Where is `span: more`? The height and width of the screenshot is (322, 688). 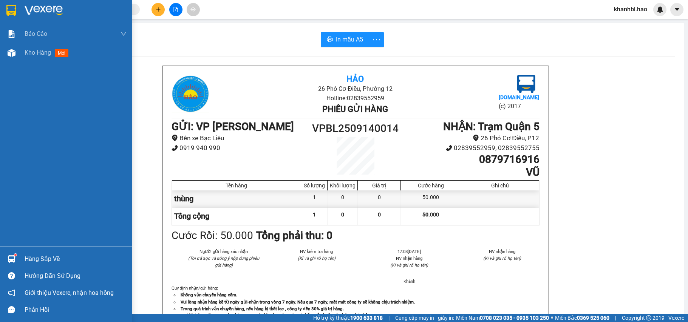
span: more is located at coordinates (376, 40).